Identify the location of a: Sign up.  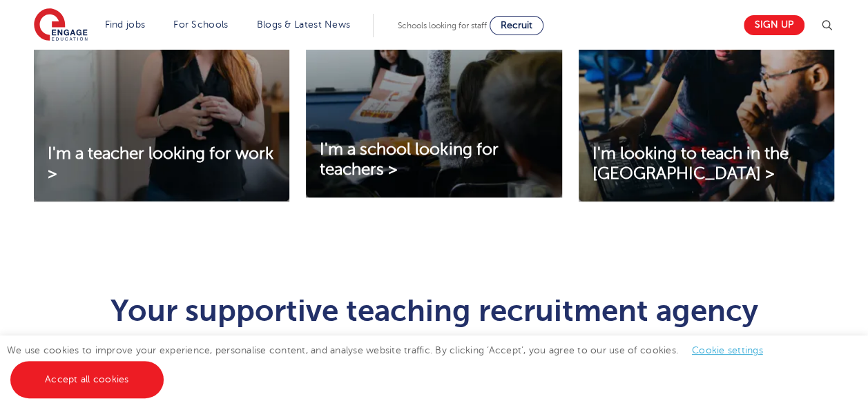
(774, 25).